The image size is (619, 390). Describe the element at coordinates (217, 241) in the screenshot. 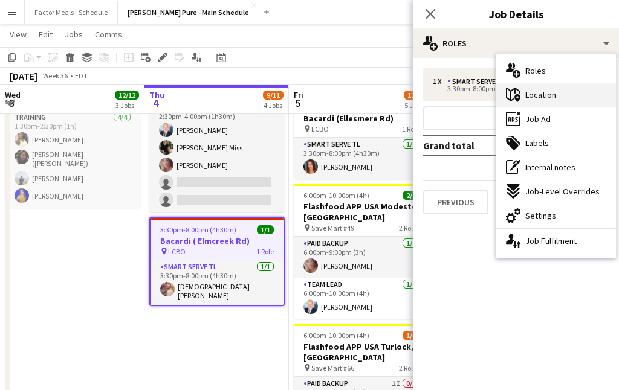

I see `h3: Bacardi ( Elmcreek Rd)` at that location.